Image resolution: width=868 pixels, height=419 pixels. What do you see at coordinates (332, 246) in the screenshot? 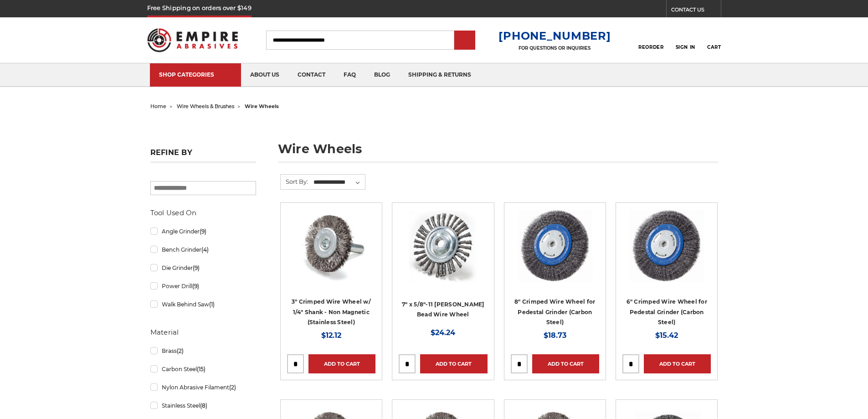
I see `img: Crimped Wire Wheel with Shank Non Magnetic` at bounding box center [332, 246].